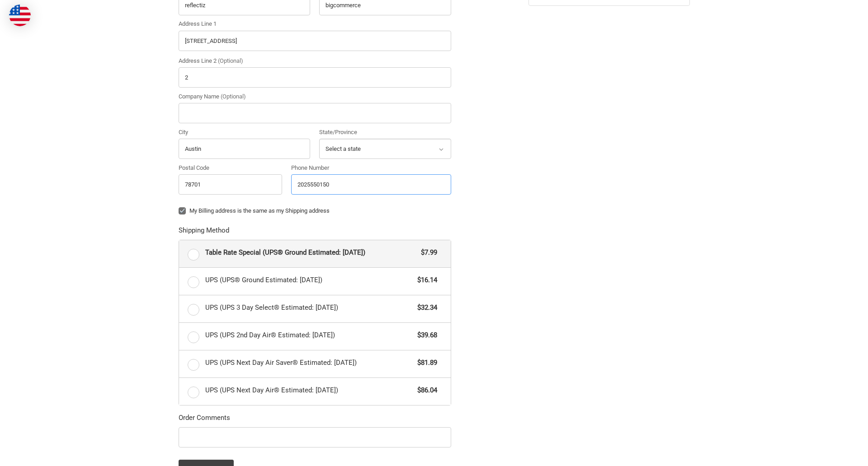  Describe the element at coordinates (315, 211) in the screenshot. I see `label: My Billing address is the same as my Shipping address` at that location.